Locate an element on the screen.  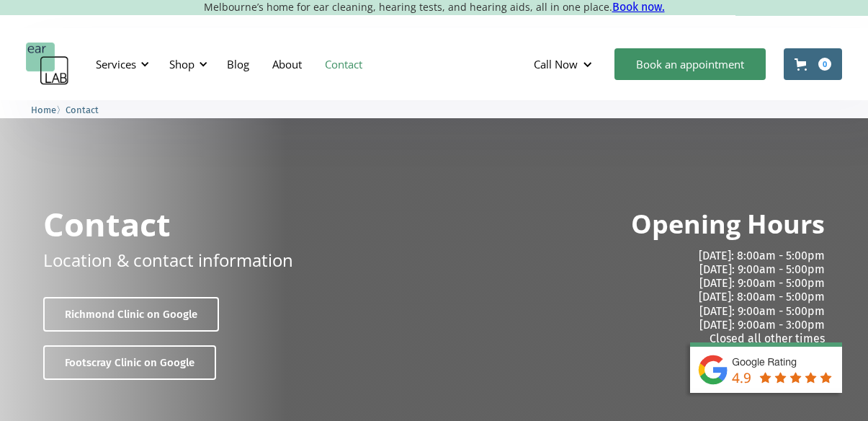
a: Home is located at coordinates (43, 109).